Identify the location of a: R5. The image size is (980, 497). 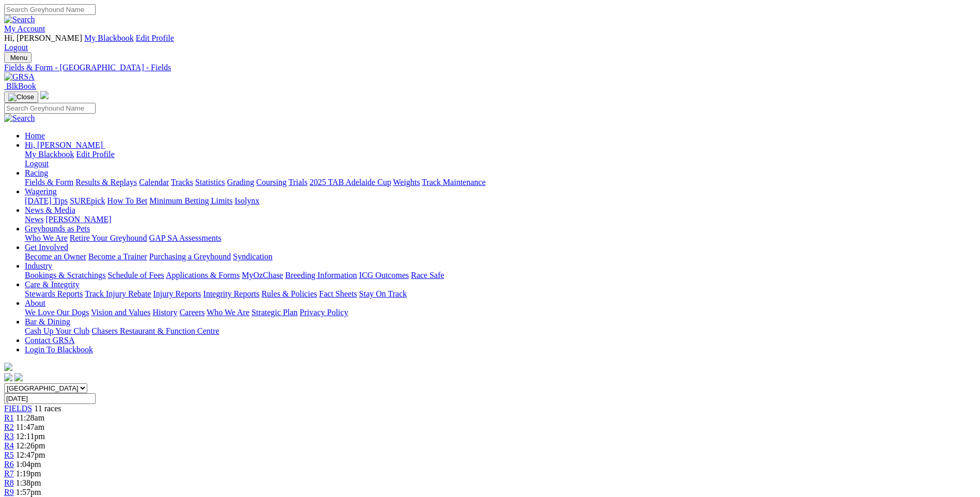
(9, 454).